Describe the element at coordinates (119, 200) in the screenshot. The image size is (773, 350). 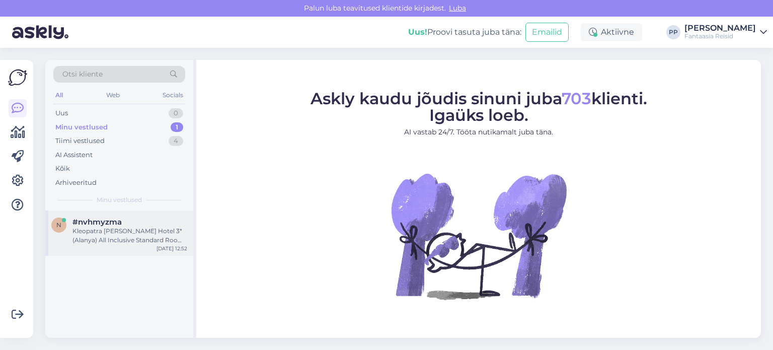
I see `span: Minu vestlused` at that location.